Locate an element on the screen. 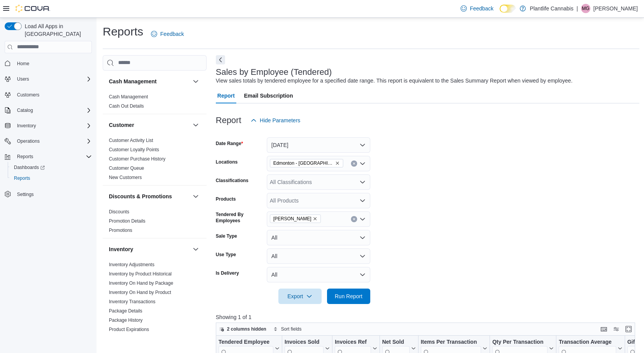 This screenshot has height=353, width=644. span: Discounts is located at coordinates (119, 212).